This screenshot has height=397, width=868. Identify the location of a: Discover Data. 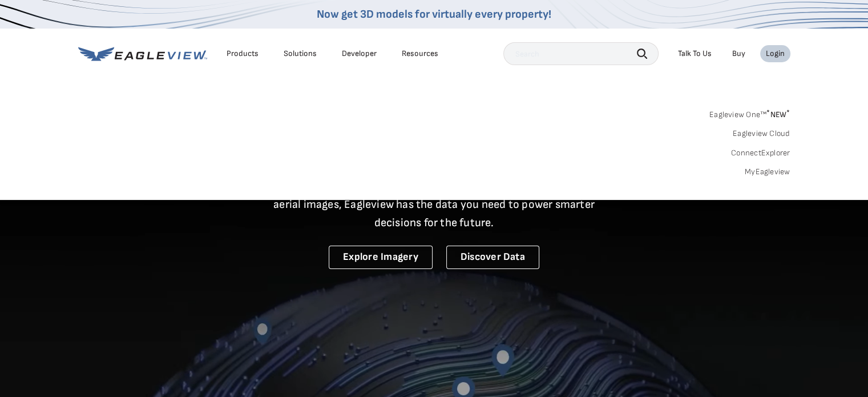
(492, 257).